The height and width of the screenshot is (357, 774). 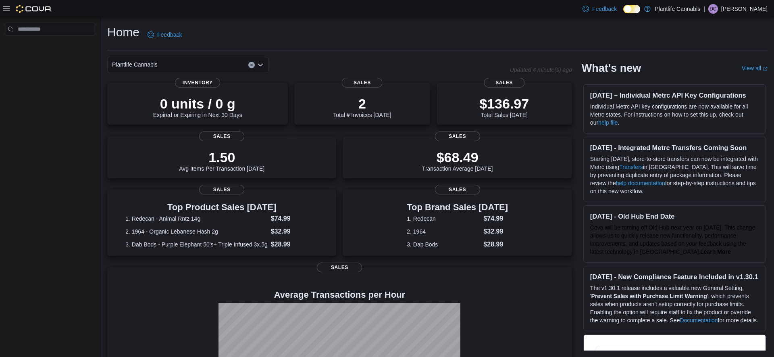 What do you see at coordinates (443, 244) in the screenshot?
I see `dt: 3. Dab Bods` at bounding box center [443, 244].